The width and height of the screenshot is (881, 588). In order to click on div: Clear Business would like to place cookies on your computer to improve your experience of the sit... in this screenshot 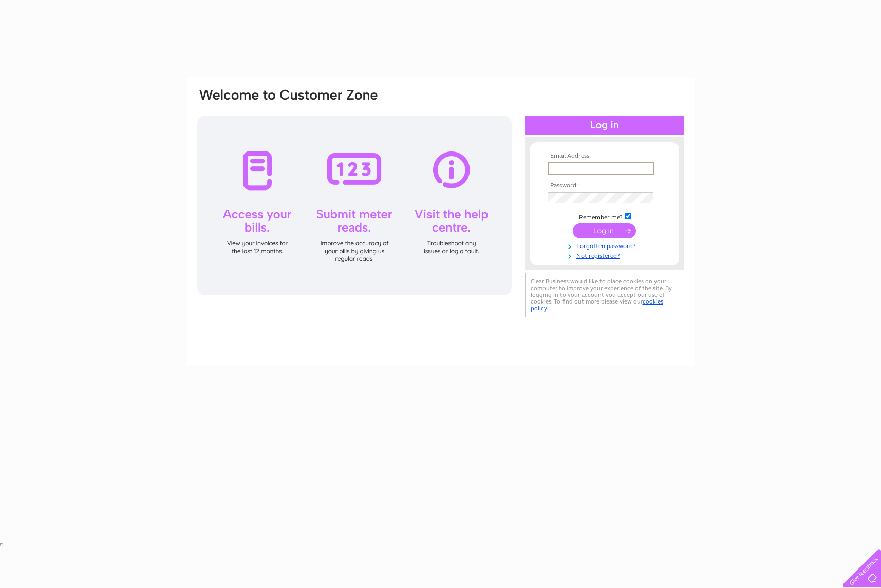, I will do `click(605, 295)`.